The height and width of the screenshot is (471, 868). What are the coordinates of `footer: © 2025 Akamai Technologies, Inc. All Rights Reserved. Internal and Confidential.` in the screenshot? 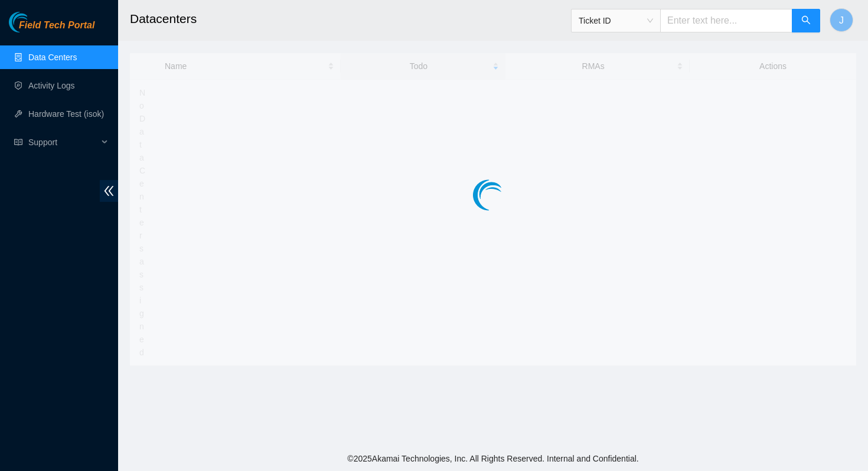 It's located at (493, 459).